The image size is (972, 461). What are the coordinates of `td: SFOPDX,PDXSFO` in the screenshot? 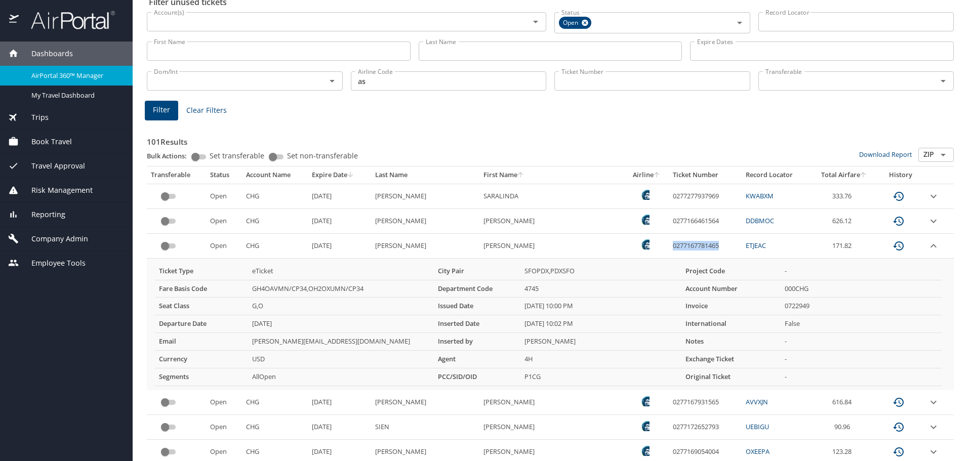 It's located at (601, 271).